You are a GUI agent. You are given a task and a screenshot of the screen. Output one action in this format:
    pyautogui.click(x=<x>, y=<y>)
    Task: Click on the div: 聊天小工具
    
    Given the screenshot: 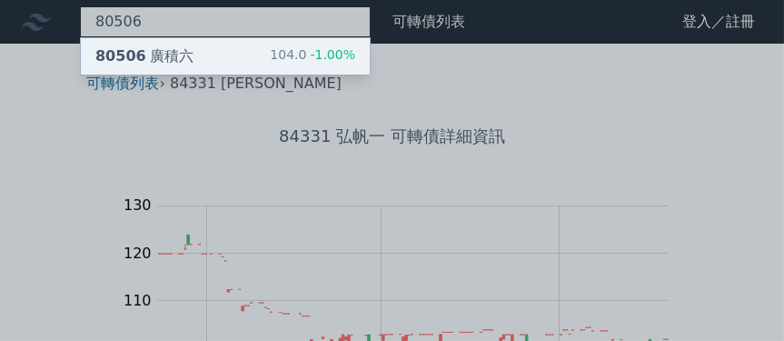 What is the action you would take?
    pyautogui.click(x=739, y=297)
    